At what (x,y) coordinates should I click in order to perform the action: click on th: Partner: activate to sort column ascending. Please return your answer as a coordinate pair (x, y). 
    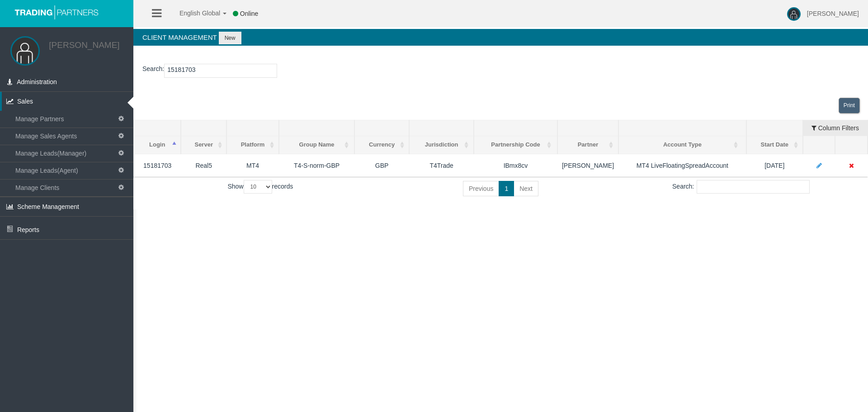
    Looking at the image, I should click on (588, 145).